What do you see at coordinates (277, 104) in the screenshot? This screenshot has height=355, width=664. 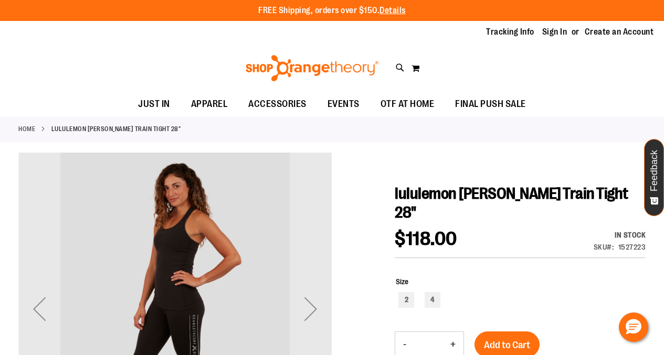 I see `a: ACCESSORIES` at bounding box center [277, 104].